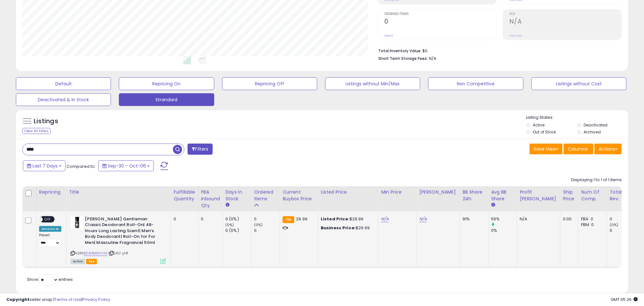  What do you see at coordinates (48, 219) in the screenshot?
I see `span: OFF` at bounding box center [48, 219].